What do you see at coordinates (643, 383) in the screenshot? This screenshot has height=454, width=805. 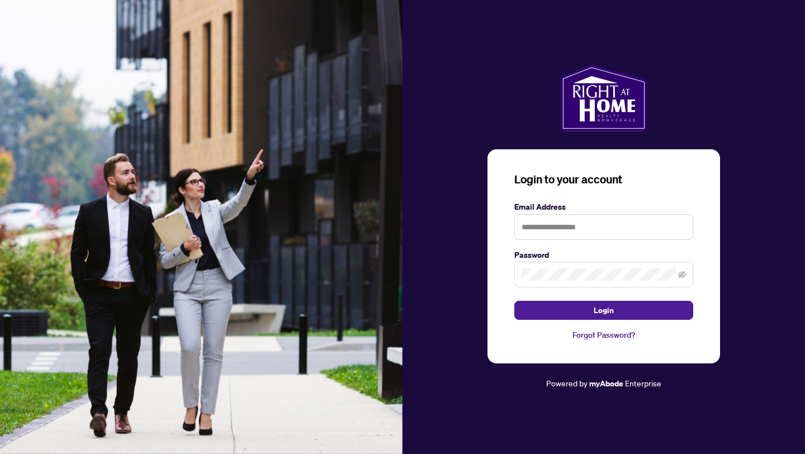 I see `span: Enterprise` at bounding box center [643, 383].